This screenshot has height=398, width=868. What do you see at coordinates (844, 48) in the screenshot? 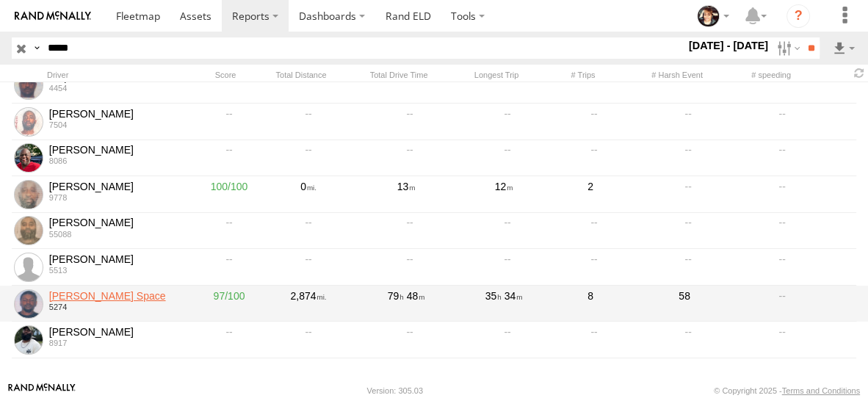
I see `label: Export results as...` at bounding box center [844, 48].